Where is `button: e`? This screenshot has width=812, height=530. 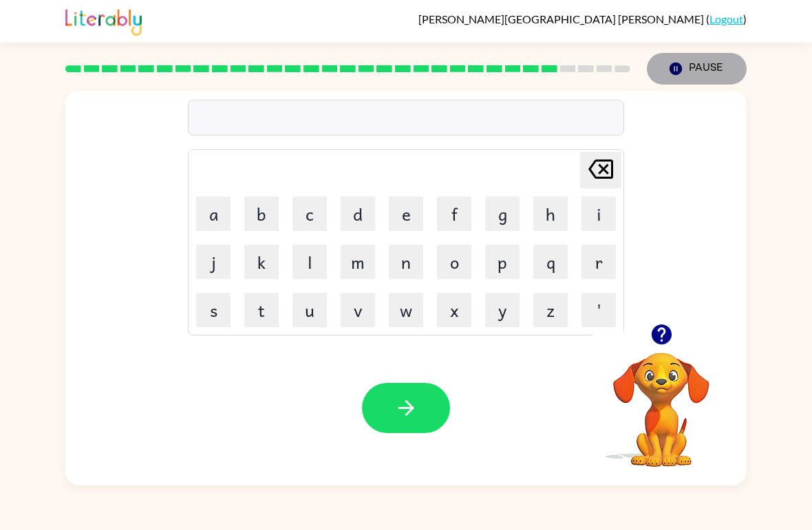
button: e is located at coordinates (406, 214).